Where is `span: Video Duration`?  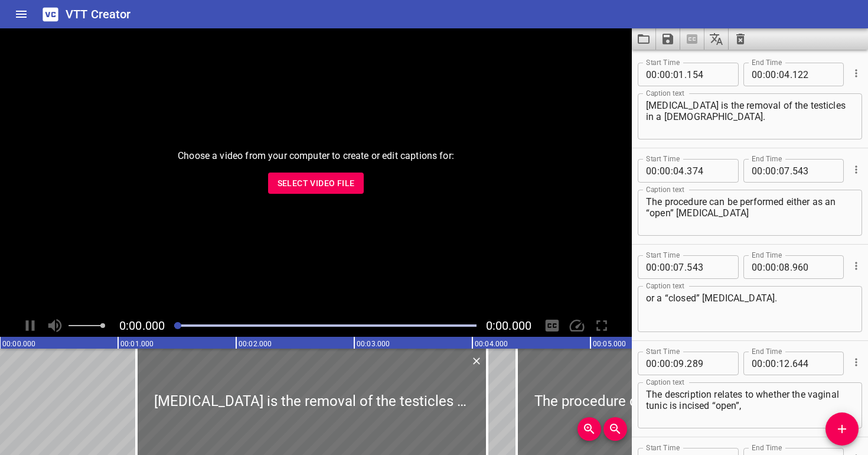
span: Video Duration is located at coordinates (509, 325).